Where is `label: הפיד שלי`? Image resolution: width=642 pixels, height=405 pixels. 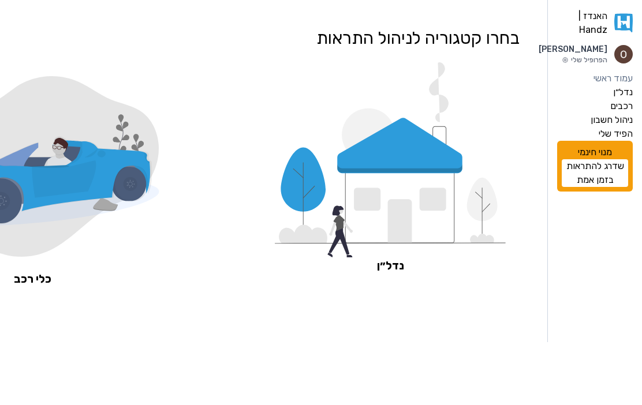 label: הפיד שלי is located at coordinates (615, 134).